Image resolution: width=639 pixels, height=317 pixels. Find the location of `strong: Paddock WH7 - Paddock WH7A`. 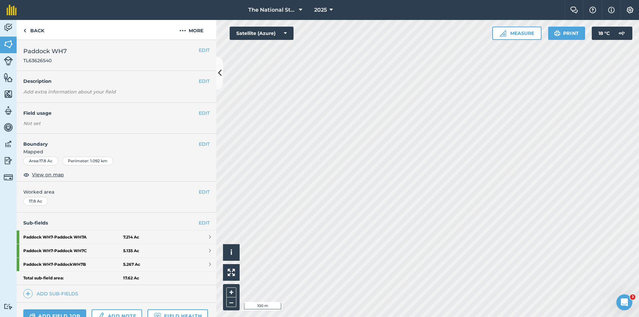

strong: Paddock WH7 - Paddock WH7A is located at coordinates (73, 237).